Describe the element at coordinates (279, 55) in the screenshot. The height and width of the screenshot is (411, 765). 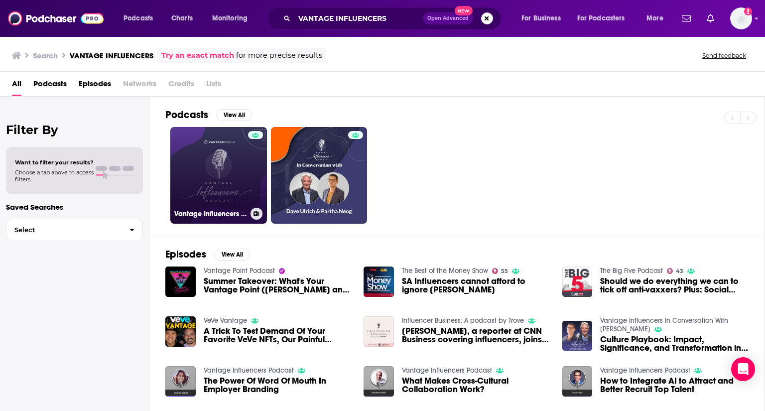
I see `span: for more precise results` at that location.